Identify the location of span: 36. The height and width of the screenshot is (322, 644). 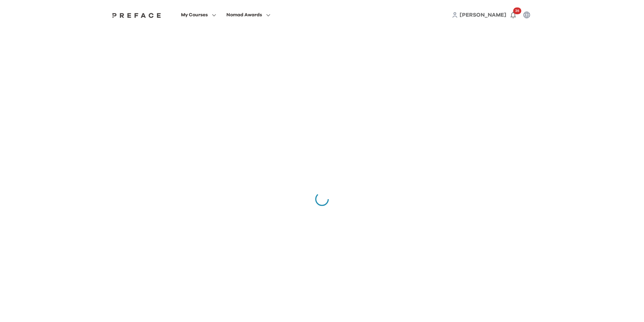
(517, 10).